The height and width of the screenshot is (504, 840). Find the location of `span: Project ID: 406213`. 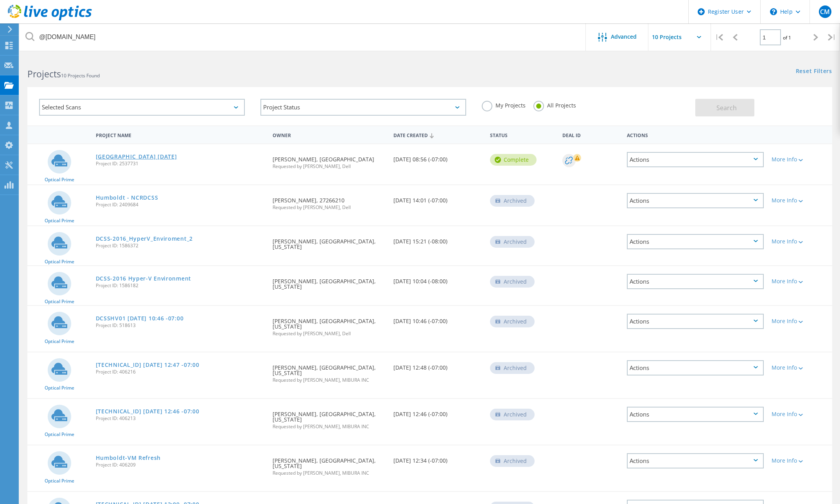

span: Project ID: 406213 is located at coordinates (180, 419).